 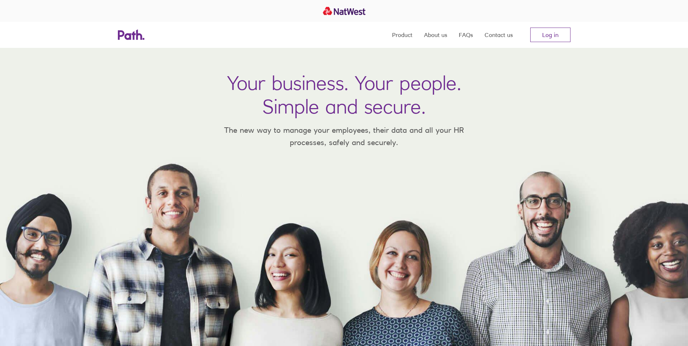 What do you see at coordinates (466, 35) in the screenshot?
I see `a: FAQs` at bounding box center [466, 35].